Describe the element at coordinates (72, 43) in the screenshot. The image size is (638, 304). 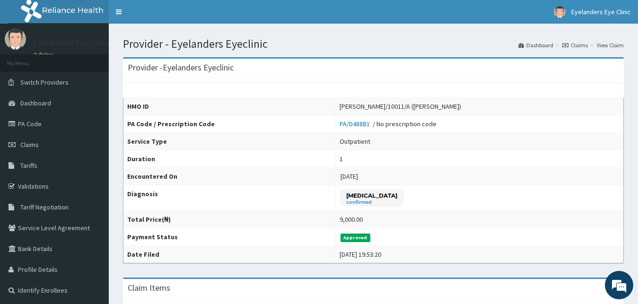
I see `p: Eyelanders Eye Clinic` at that location.